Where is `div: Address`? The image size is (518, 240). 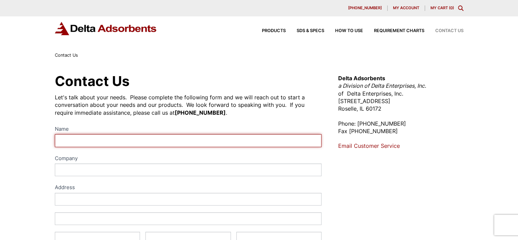 div: Address is located at coordinates (188, 187).